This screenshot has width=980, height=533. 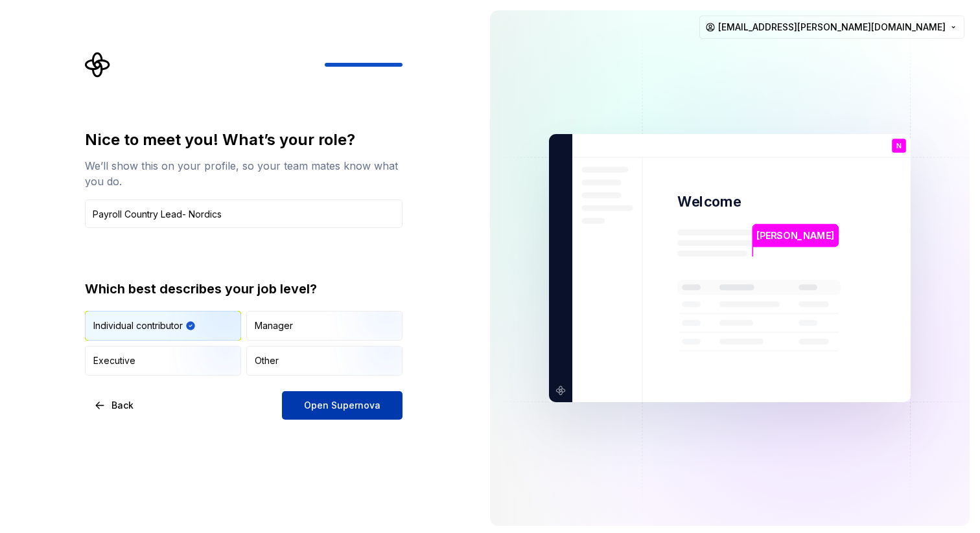 What do you see at coordinates (274, 326) in the screenshot?
I see `div: Manager` at bounding box center [274, 326].